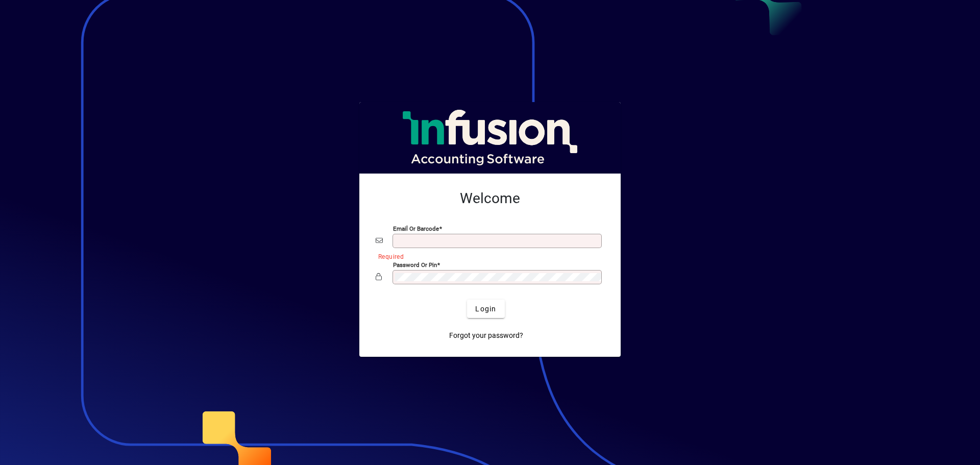 The width and height of the screenshot is (980, 465). What do you see at coordinates (415, 264) in the screenshot?
I see `mat-label: Password or Pin` at bounding box center [415, 264].